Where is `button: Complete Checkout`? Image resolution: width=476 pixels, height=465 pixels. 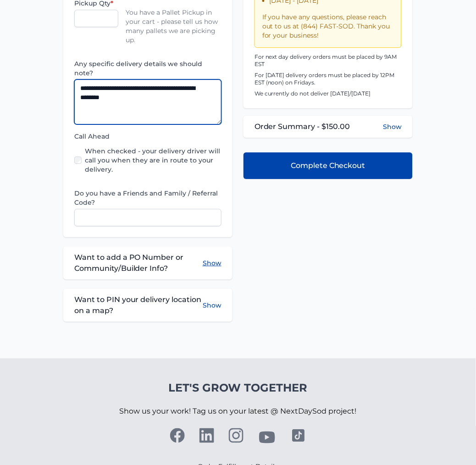
button: Complete Checkout is located at coordinates (328, 166).